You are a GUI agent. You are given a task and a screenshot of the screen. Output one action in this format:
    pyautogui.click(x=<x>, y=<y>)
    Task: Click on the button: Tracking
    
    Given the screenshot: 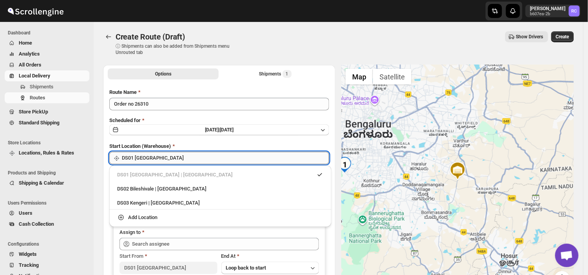 What is the action you would take?
    pyautogui.click(x=47, y=265)
    